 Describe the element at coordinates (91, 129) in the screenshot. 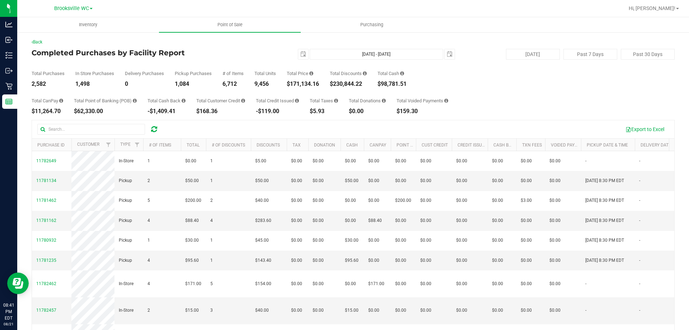

I see `input: Search...` at that location.